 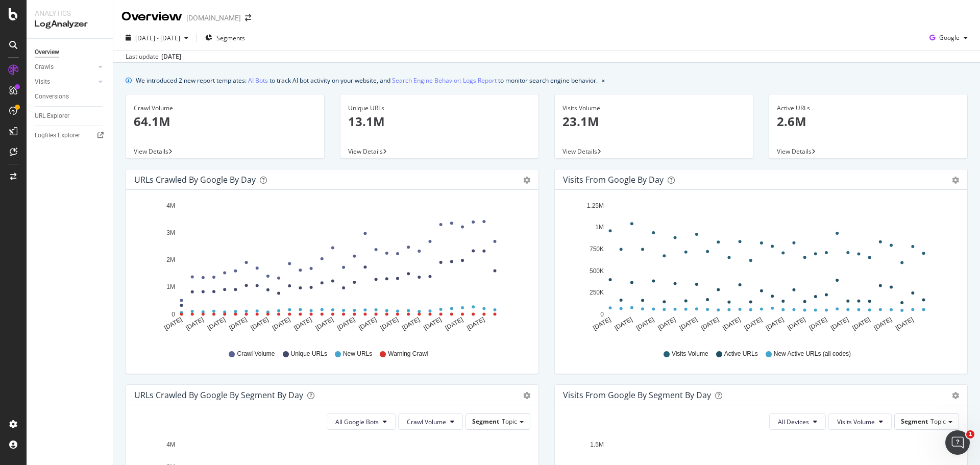 What do you see at coordinates (170, 233) in the screenshot?
I see `text: 3M` at bounding box center [170, 233].